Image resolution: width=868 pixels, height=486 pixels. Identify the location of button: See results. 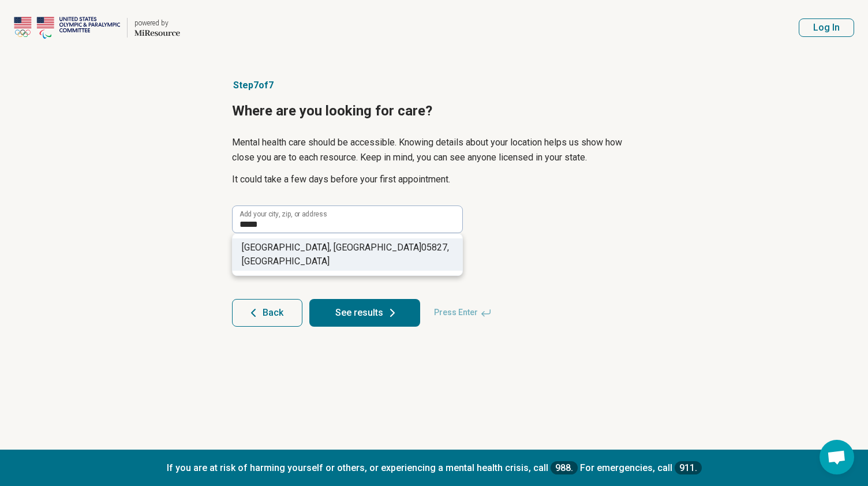
(365, 313).